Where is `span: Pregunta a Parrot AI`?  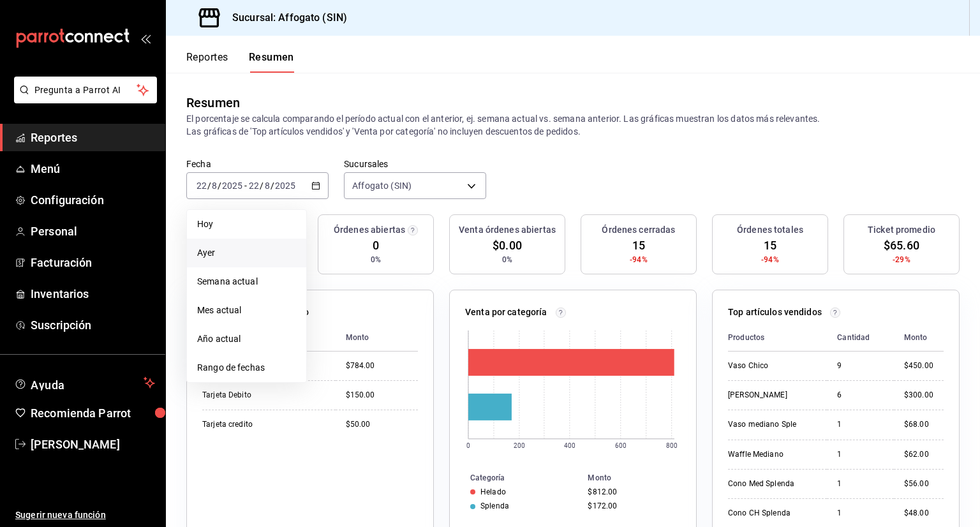
span: Pregunta a Parrot AI is located at coordinates (85, 90).